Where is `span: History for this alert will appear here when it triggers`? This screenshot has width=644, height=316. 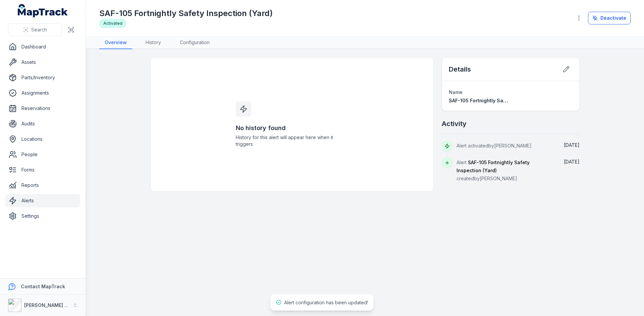
span: History for this alert will appear here when it triggers is located at coordinates (292, 141).